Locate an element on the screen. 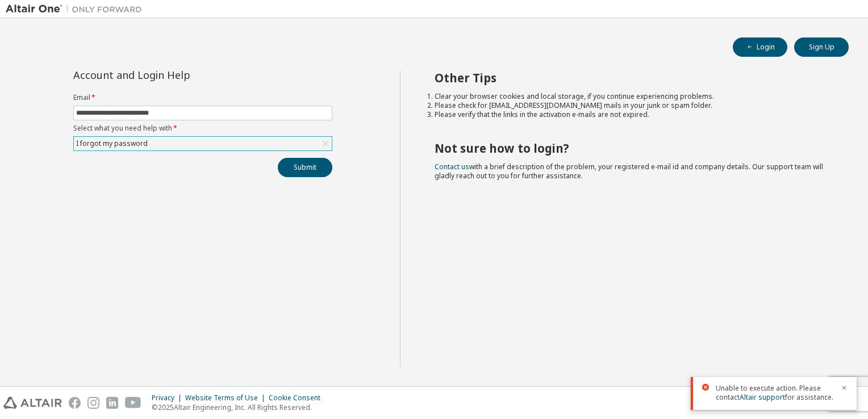 The image size is (868, 419). li: Please verify that the links in the activation e-mails are not expired. is located at coordinates (632, 115).